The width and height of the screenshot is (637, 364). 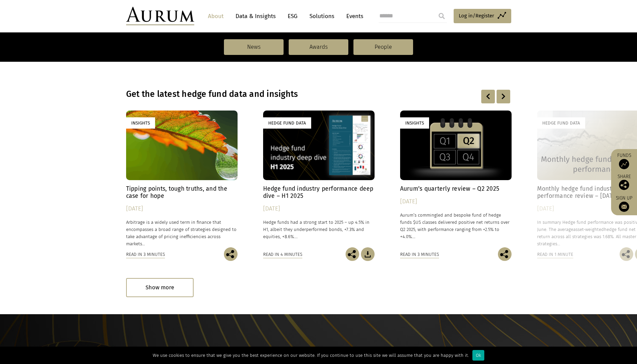 What do you see at coordinates (624, 203) in the screenshot?
I see `a: Sign up` at bounding box center [624, 203].